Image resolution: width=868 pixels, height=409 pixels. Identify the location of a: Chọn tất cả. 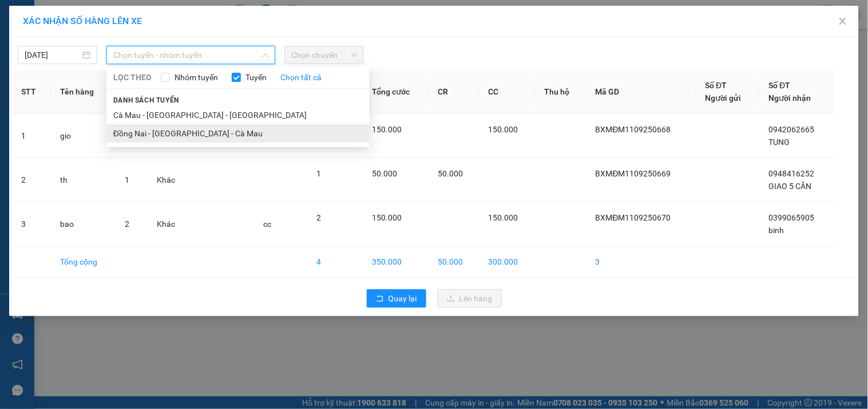
(301, 77).